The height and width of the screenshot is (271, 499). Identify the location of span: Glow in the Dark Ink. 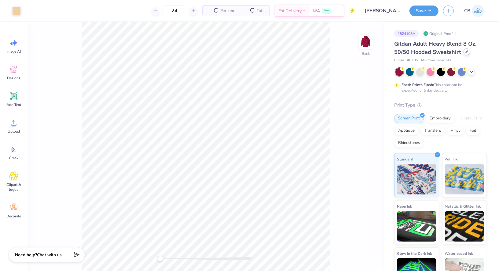
(415, 253).